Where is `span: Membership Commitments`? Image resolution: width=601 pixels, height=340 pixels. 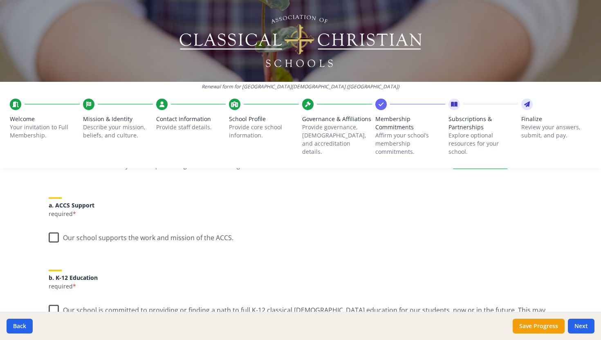 span: Membership Commitments is located at coordinates (410, 123).